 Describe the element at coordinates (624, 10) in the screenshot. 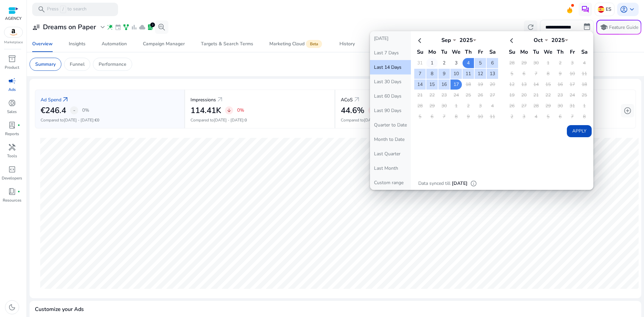

I see `span: account_circle` at that location.